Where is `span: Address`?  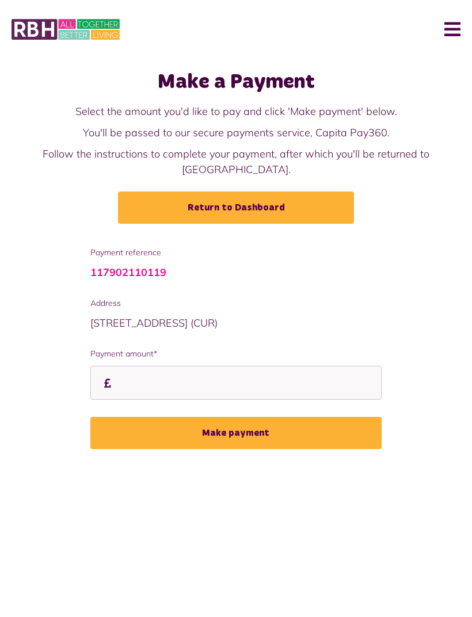
span: Address is located at coordinates (236, 303).